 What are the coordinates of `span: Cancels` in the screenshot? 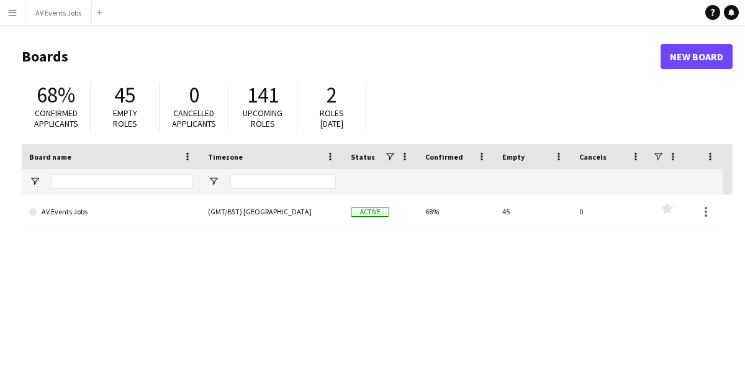 It's located at (593, 157).